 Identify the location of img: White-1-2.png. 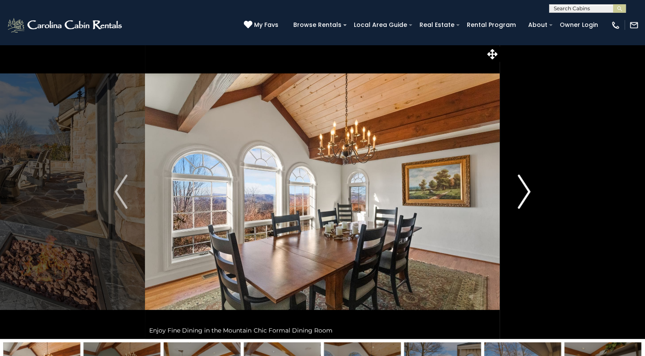
(65, 25).